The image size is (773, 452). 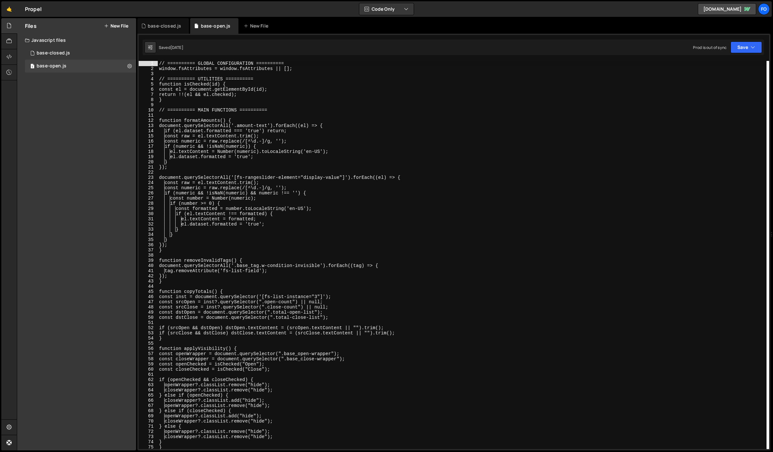 What do you see at coordinates (148, 136) in the screenshot?
I see `div: 15` at bounding box center [148, 136].